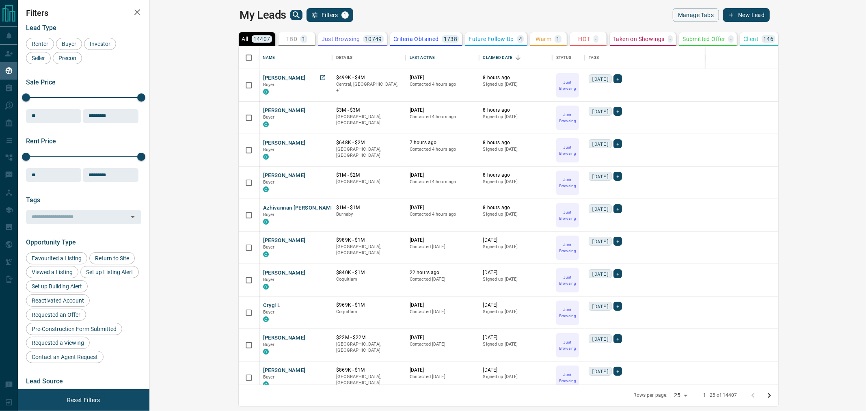 The image size is (866, 411). I want to click on p: $969K - $1M, so click(369, 305).